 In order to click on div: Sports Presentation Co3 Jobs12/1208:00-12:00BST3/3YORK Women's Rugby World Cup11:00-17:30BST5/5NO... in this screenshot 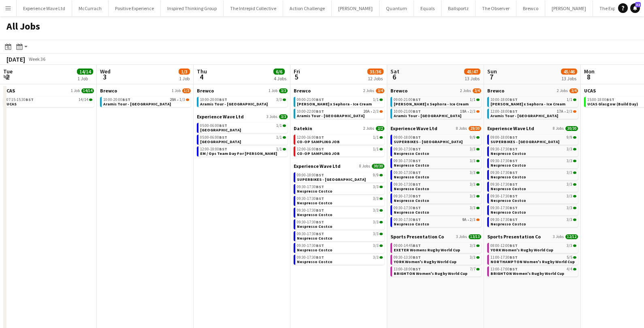, I will do `click(533, 256)`.